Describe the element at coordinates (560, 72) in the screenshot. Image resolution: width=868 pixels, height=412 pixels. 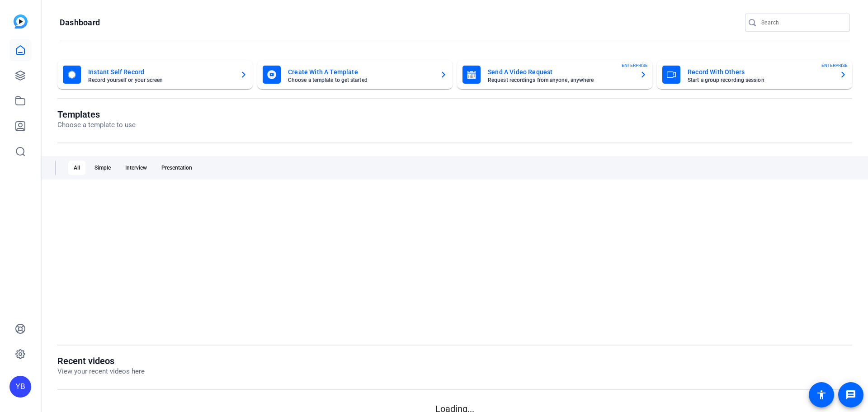
I see `mat-card-title: Send A Video Request` at that location.